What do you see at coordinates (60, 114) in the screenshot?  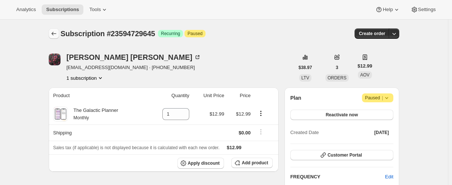 I see `img: product img` at bounding box center [60, 114].